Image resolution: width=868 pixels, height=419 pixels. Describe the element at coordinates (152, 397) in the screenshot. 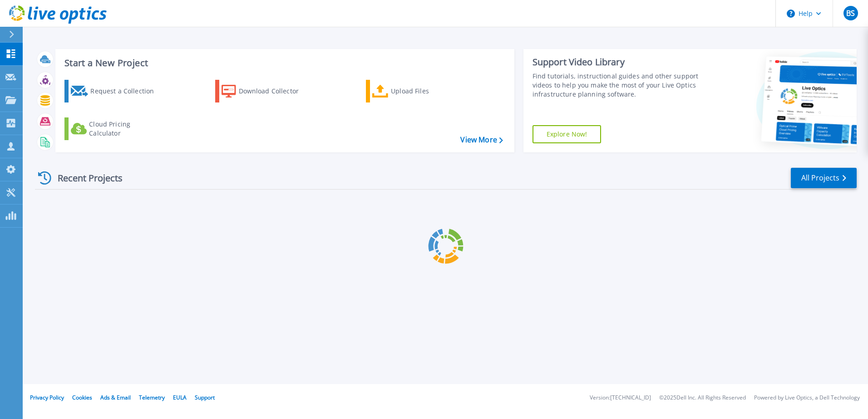

I see `a: Telemetry` at that location.